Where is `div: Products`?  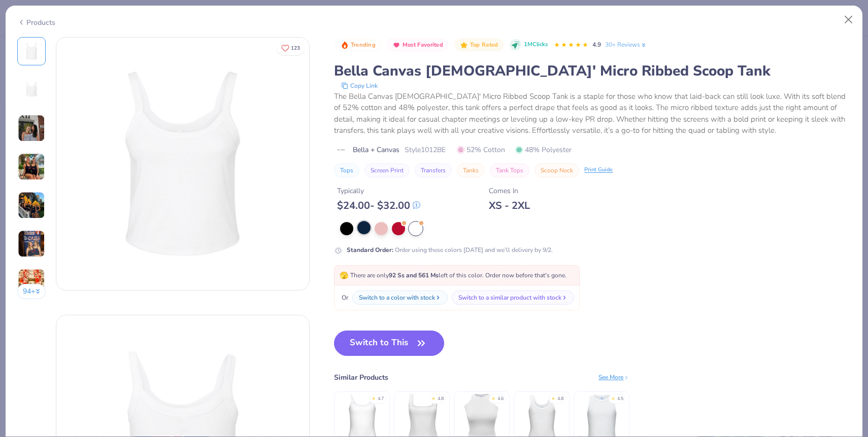 div: Products is located at coordinates (36, 23).